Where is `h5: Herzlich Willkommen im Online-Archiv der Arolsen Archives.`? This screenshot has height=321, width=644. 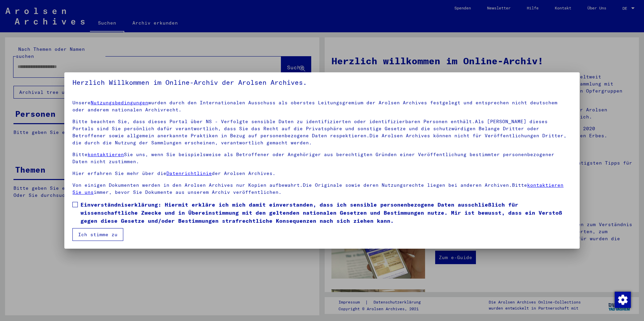
h5: Herzlich Willkommen im Online-Archiv der Arolsen Archives. is located at coordinates (322, 83).